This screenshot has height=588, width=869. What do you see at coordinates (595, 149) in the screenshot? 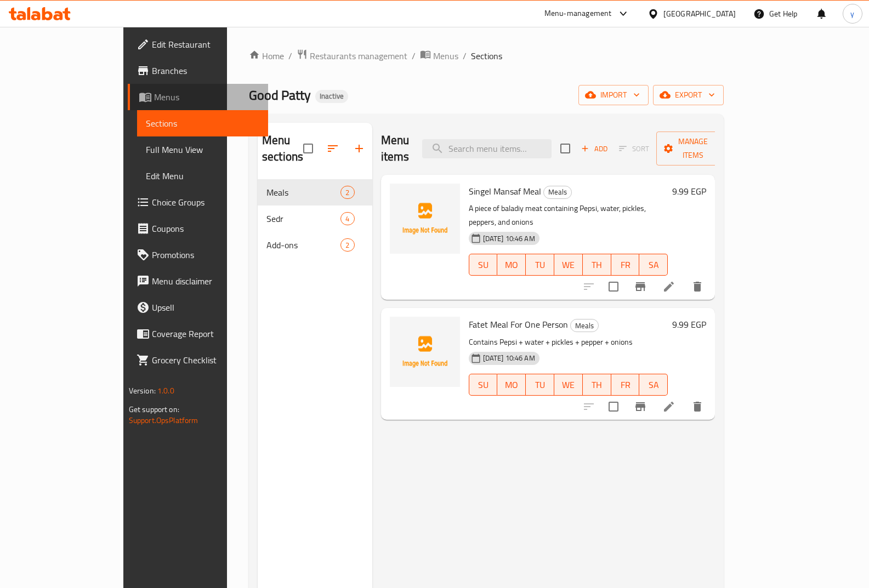
I see `span: Add` at bounding box center [595, 149].